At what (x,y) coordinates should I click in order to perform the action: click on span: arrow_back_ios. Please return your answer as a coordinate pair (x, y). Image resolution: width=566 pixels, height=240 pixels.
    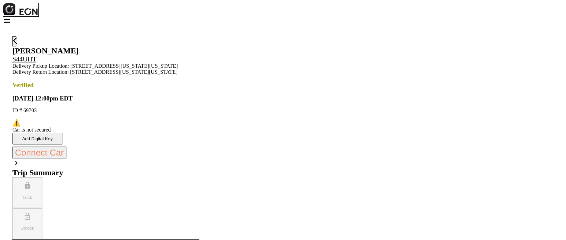
    Looking at the image, I should click on (17, 41).